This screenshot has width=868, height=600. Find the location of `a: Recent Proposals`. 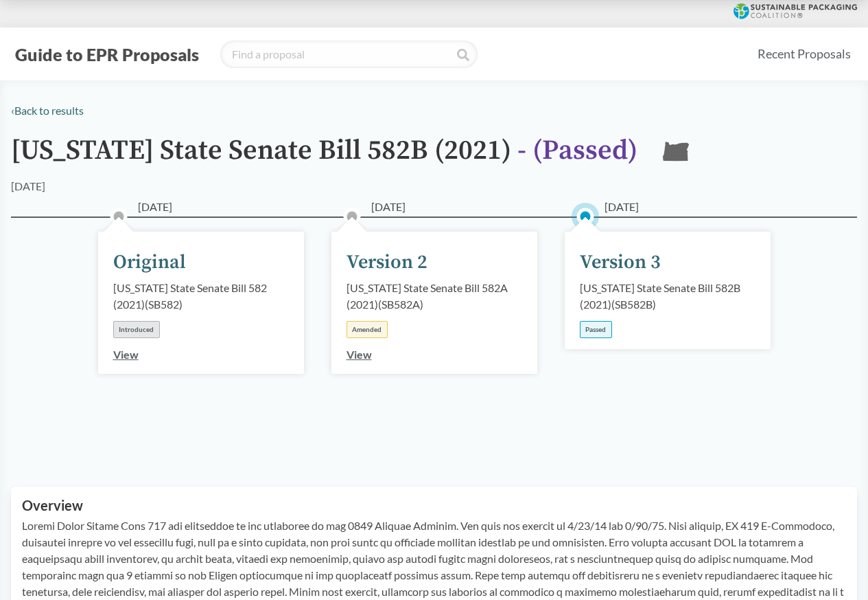

a: Recent Proposals is located at coordinates (804, 54).